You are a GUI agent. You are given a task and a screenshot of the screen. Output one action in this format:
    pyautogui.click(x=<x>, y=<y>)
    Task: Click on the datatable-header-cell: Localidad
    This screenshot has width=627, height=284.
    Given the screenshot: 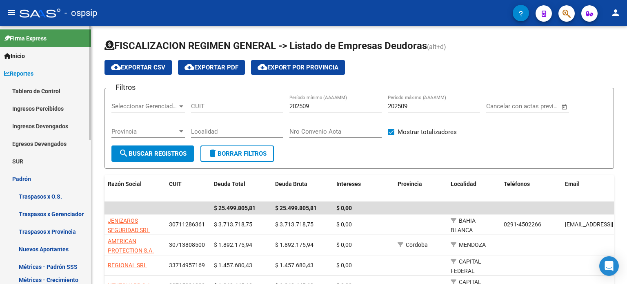 What is the action you would take?
    pyautogui.click(x=474, y=189)
    